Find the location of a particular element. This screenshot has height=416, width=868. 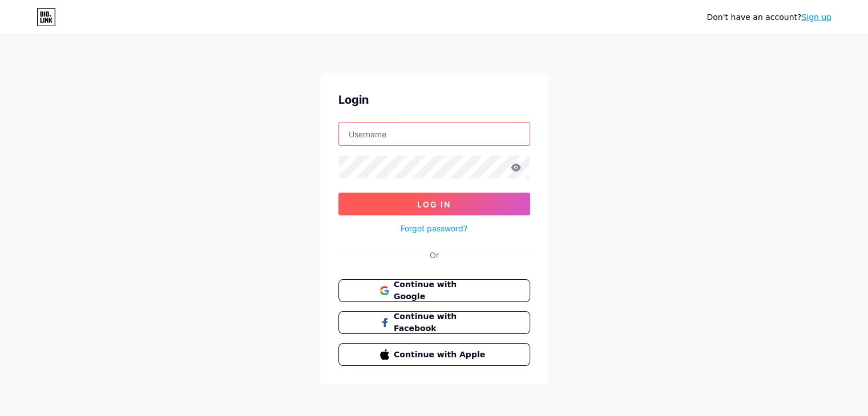

button: Log In is located at coordinates (434, 204).